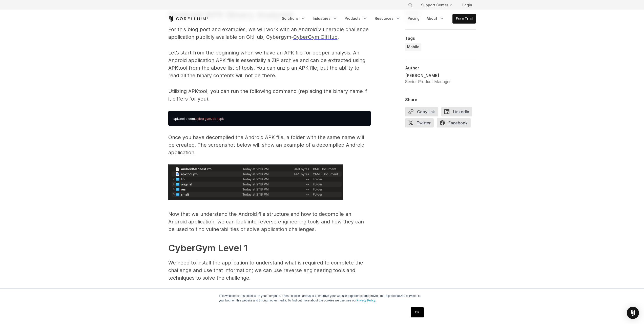 This screenshot has width=644, height=324. Describe the element at coordinates (464, 19) in the screenshot. I see `a: Free Trial` at that location.